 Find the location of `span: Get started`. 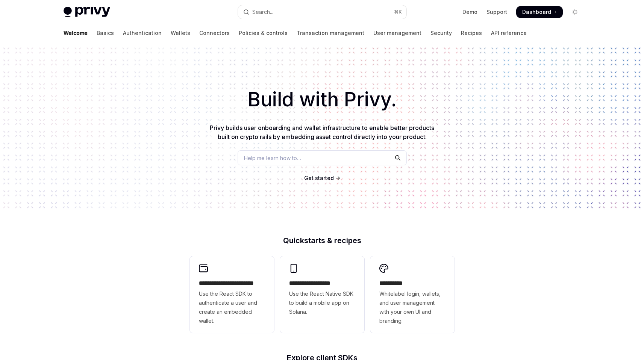

span: Get started is located at coordinates (318, 178).